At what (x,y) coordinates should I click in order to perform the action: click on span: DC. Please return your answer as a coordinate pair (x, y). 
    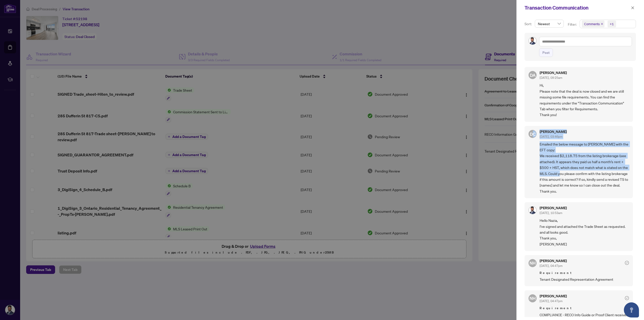
    Looking at the image, I should click on (533, 134).